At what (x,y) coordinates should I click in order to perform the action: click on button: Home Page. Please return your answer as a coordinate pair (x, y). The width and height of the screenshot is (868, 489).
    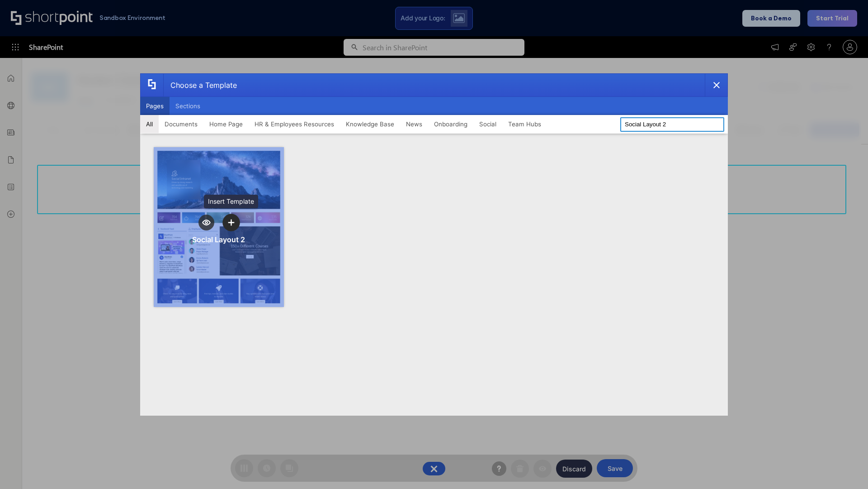
    Looking at the image, I should click on (226, 124).